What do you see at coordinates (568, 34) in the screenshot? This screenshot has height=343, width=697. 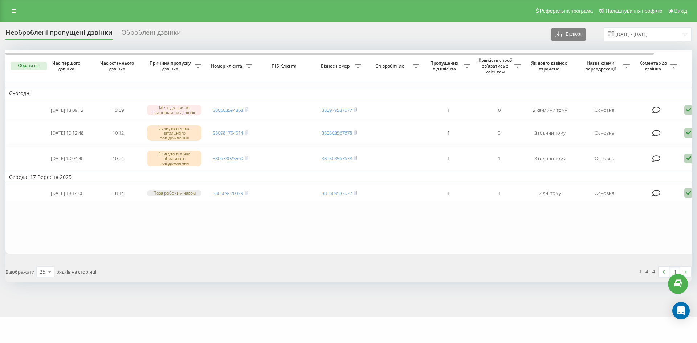 I see `button: Експорт` at bounding box center [568, 34].